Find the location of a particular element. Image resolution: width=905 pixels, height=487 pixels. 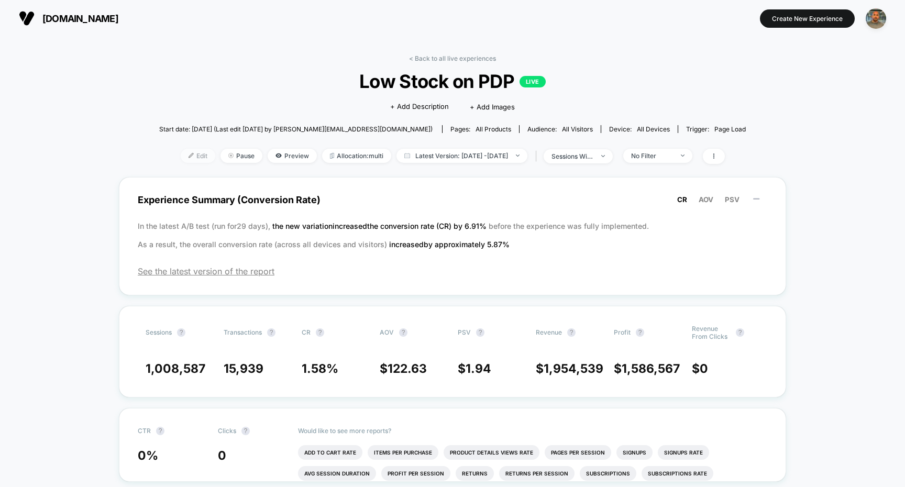

span: Experience Summary (Conversion Rate) is located at coordinates (453, 200).